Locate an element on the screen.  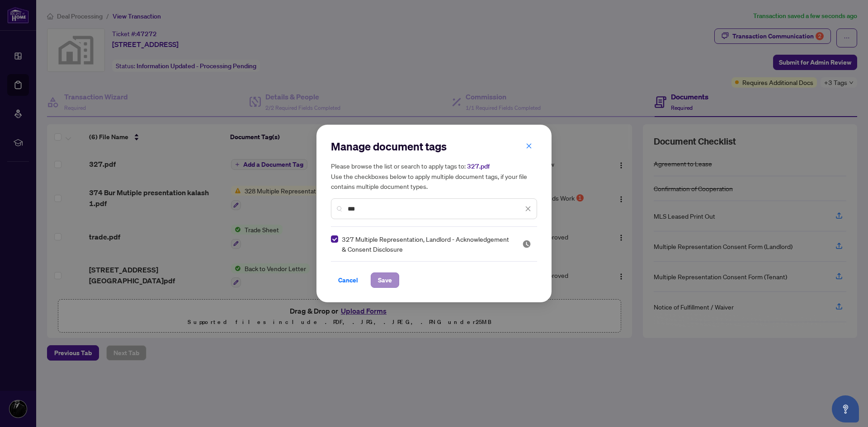
button: Save is located at coordinates (384, 280).